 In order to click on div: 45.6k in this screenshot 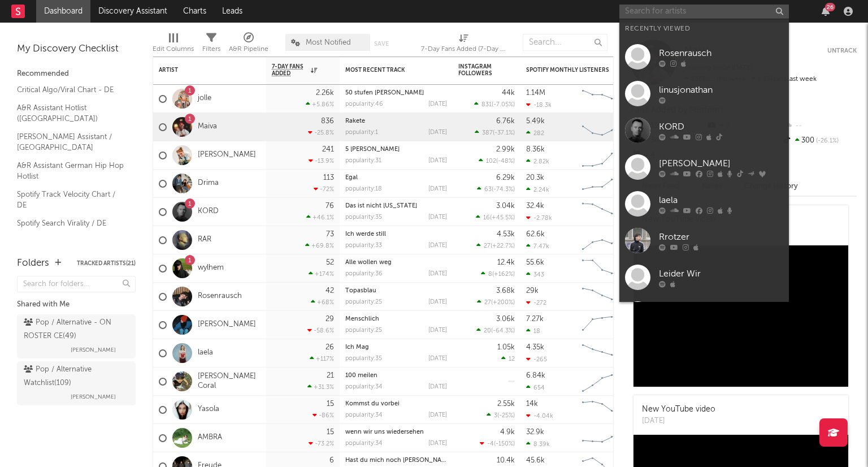, I will do `click(535, 460)`.